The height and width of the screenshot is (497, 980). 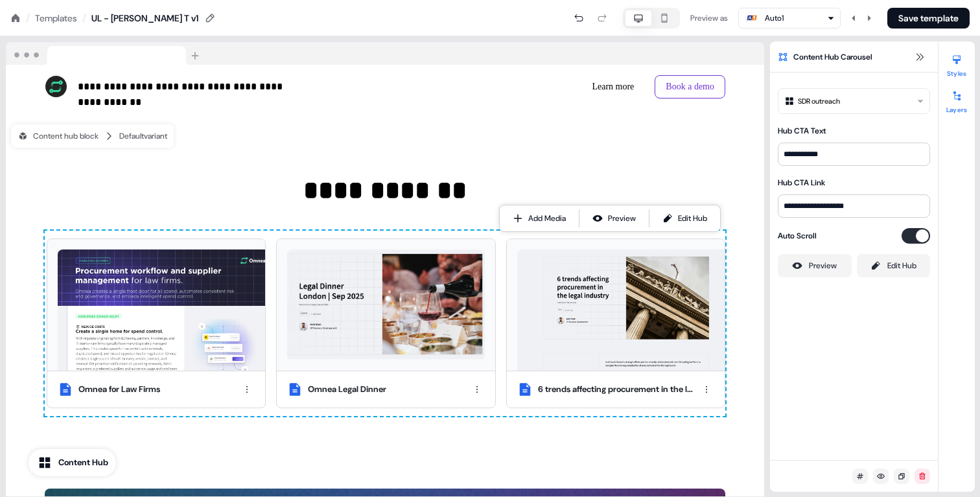 What do you see at coordinates (56, 18) in the screenshot?
I see `div: Templates` at bounding box center [56, 18].